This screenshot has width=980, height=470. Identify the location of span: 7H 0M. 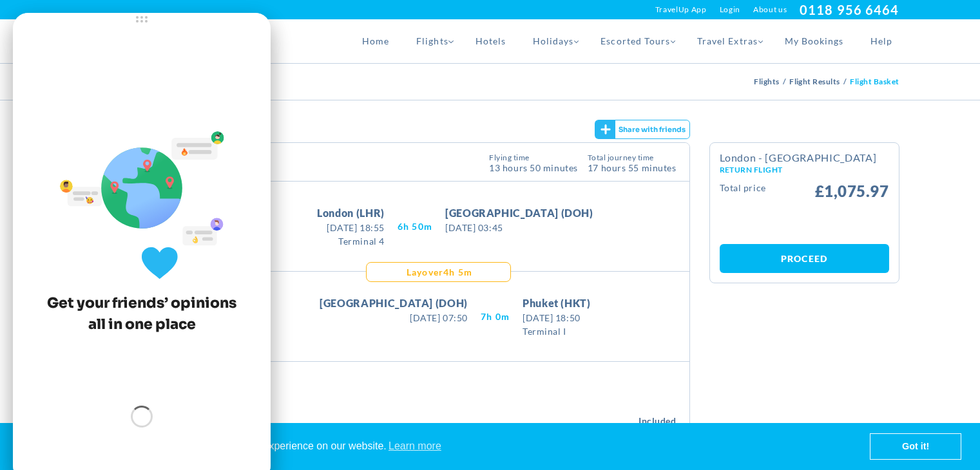
(494, 317).